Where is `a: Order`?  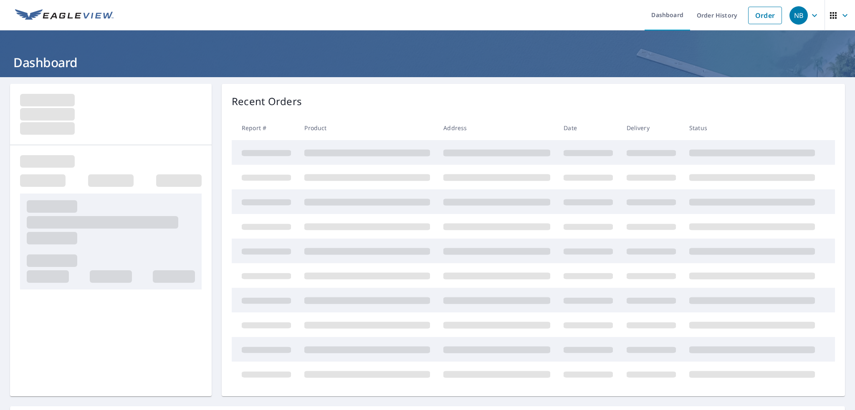 a: Order is located at coordinates (765, 15).